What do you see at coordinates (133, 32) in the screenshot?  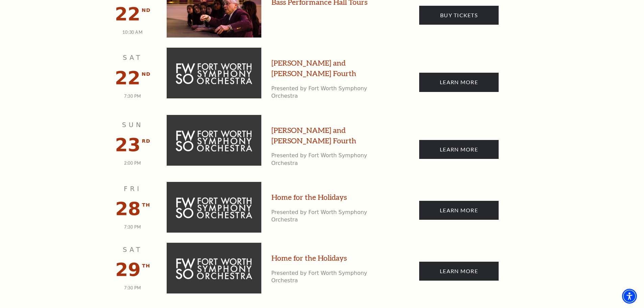 I see `span: 10:30 AM` at bounding box center [133, 32].